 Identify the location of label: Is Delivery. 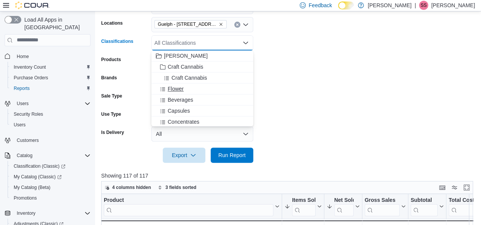
(112, 133).